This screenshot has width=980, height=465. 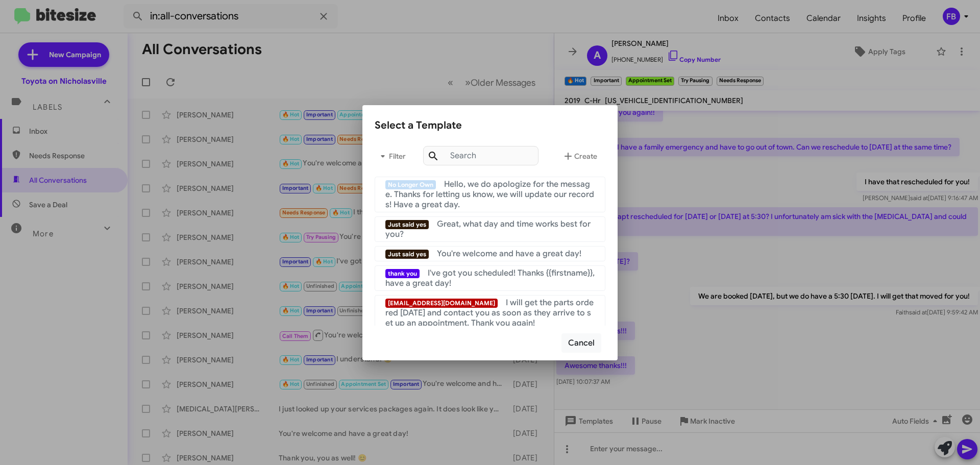 What do you see at coordinates (481, 155) in the screenshot?
I see `input: Search` at bounding box center [481, 155].